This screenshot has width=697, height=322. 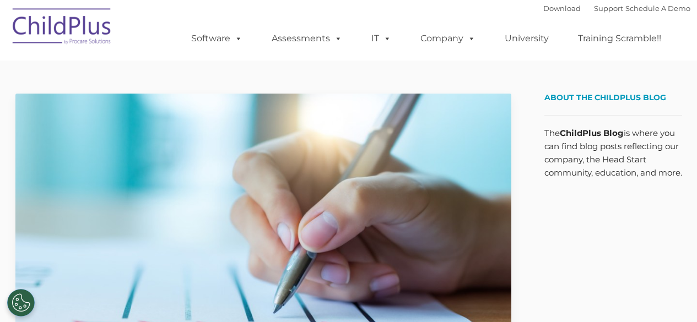 What do you see at coordinates (605, 98) in the screenshot?
I see `span: About the ChildPlus Blog` at bounding box center [605, 98].